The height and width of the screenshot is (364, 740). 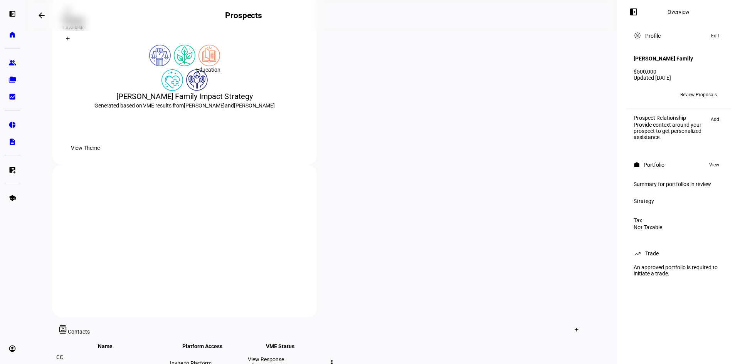 I want to click on div: Not Taxable, so click(x=679, y=228).